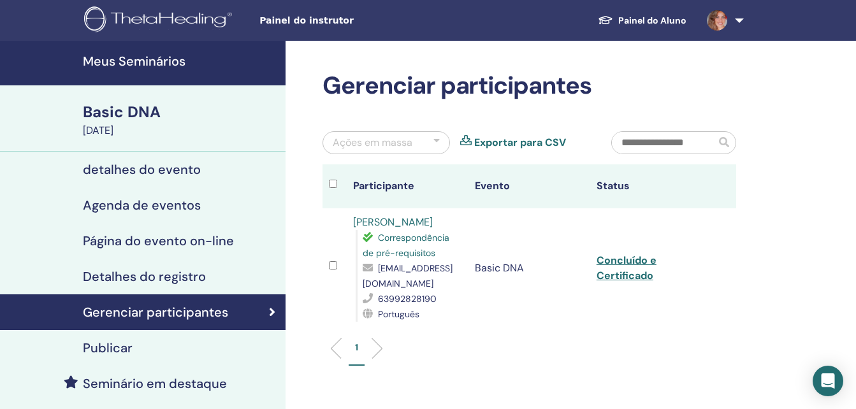 The image size is (856, 409). What do you see at coordinates (108, 348) in the screenshot?
I see `h4: Publicar` at bounding box center [108, 348].